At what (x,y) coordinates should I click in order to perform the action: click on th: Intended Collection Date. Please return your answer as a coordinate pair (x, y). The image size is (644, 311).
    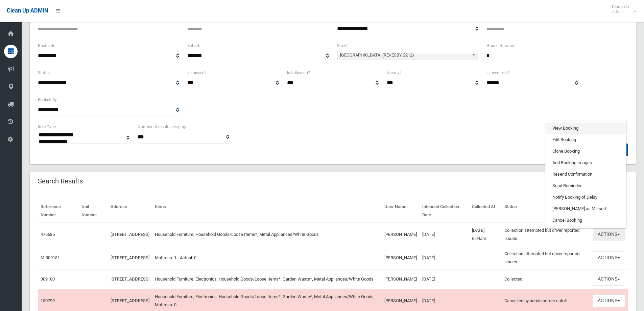
    Looking at the image, I should click on (444, 211).